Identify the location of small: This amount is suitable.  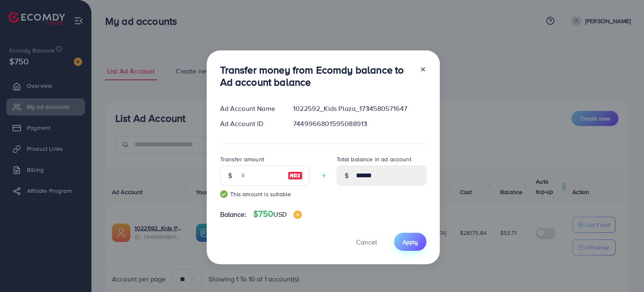
(265, 194).